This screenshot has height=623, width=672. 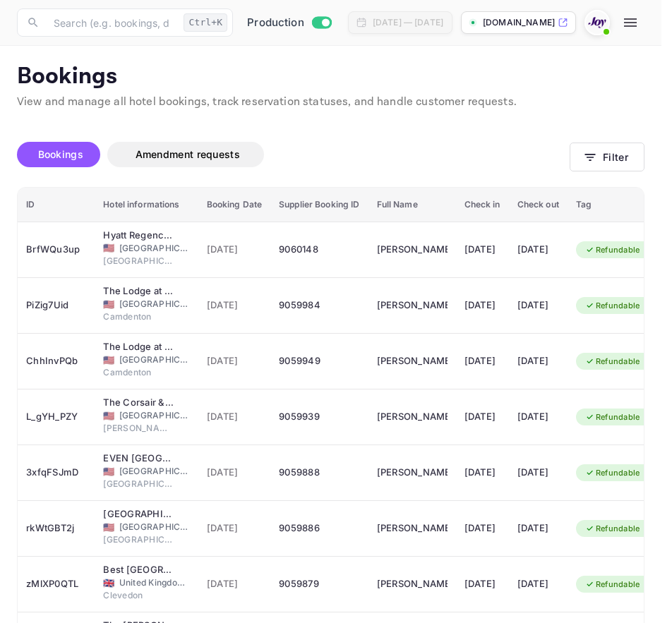 What do you see at coordinates (146, 205) in the screenshot?
I see `th: Hotel informations` at bounding box center [146, 205].